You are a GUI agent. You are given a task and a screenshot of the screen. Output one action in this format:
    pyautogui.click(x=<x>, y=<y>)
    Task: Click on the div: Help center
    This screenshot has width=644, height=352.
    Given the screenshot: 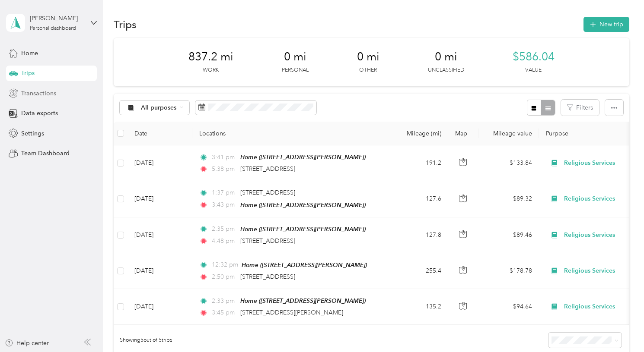 What is the action you would take?
    pyautogui.click(x=26, y=343)
    